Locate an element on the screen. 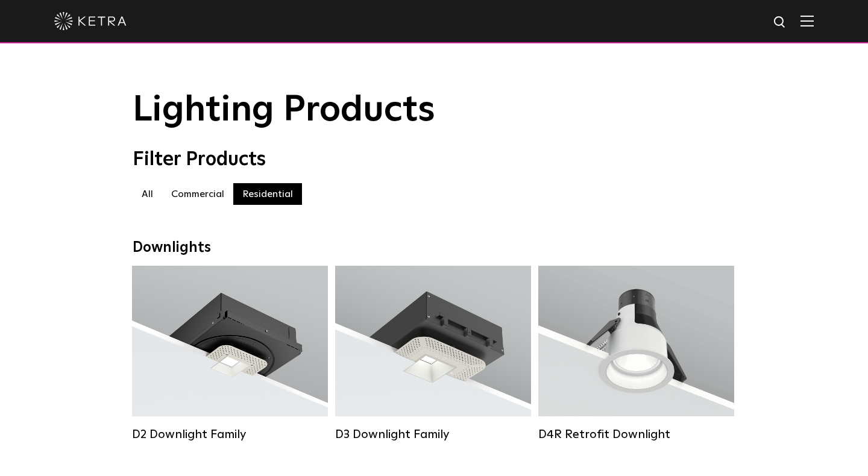 The height and width of the screenshot is (476, 868). a: D3 Downlight Family Lumen Output:700 / 900 / 1100Colors:White / Black / Silver / Bronze / Paintab... is located at coordinates (433, 353).